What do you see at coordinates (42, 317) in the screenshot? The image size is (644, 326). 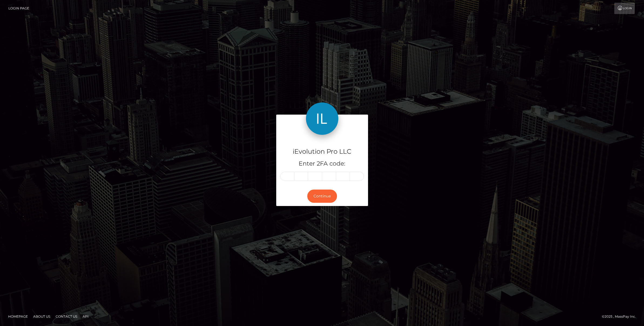 I see `a: About Us` at bounding box center [42, 317].